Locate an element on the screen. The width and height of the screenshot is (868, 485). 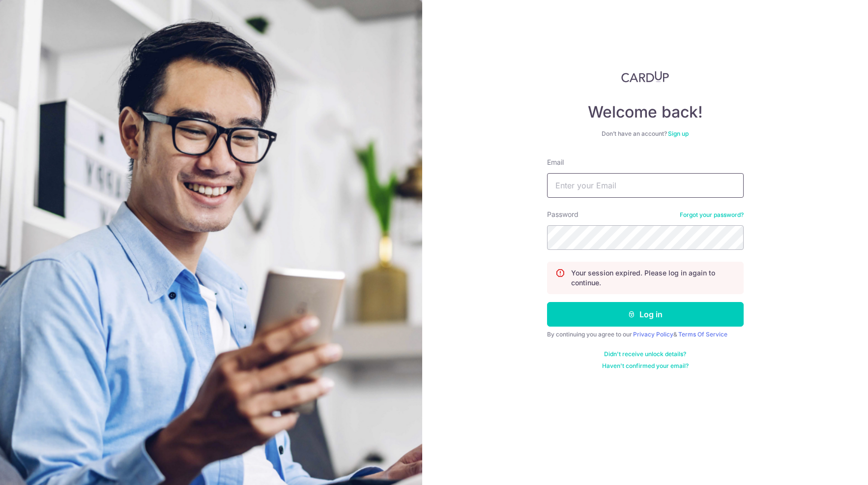
img: CardUp Logo is located at coordinates (645, 76).